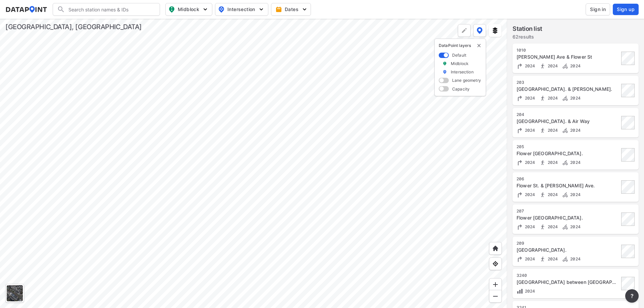  What do you see at coordinates (292, 9) in the screenshot?
I see `span: Dates` at bounding box center [292, 9].